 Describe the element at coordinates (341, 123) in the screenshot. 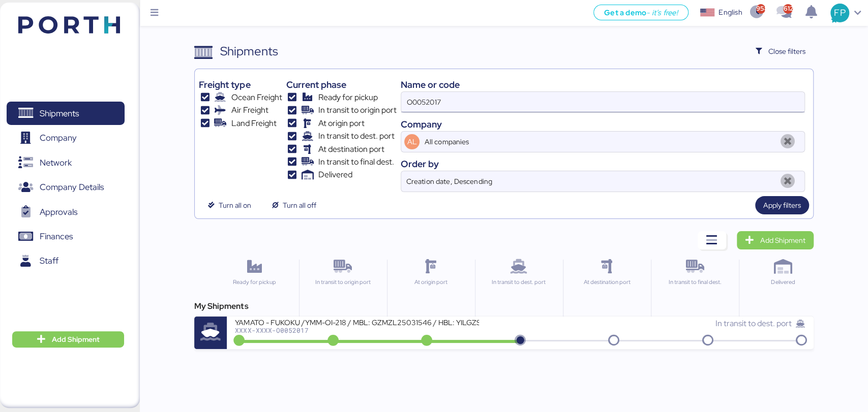

I see `span: At origin port` at that location.